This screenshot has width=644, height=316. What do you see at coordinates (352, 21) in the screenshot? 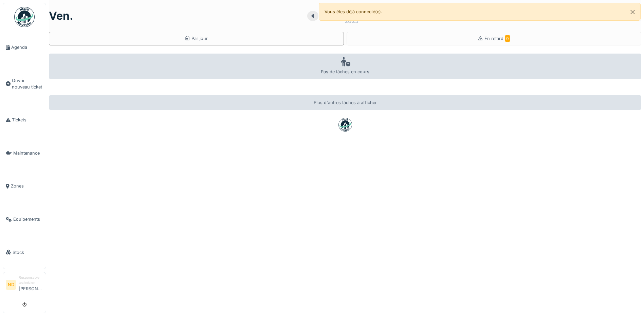
I see `div: 2025` at bounding box center [352, 21].